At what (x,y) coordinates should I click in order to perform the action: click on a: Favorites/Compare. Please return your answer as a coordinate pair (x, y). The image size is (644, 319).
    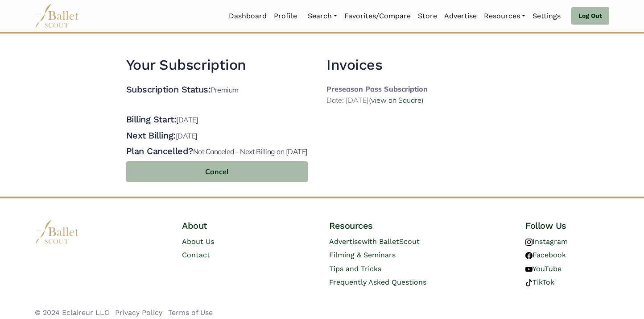
    Looking at the image, I should click on (378, 16).